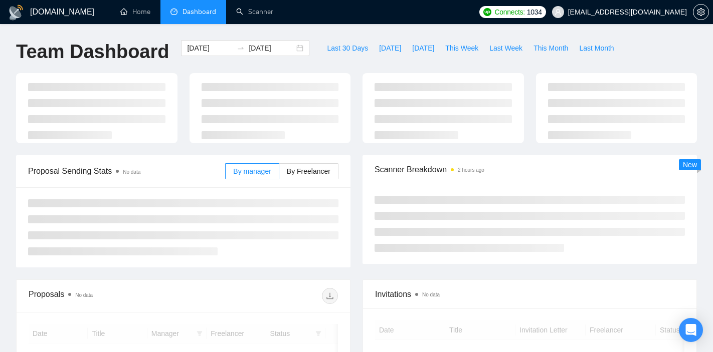 The width and height of the screenshot is (713, 352). What do you see at coordinates (16, 13) in the screenshot?
I see `img: logo` at bounding box center [16, 13].